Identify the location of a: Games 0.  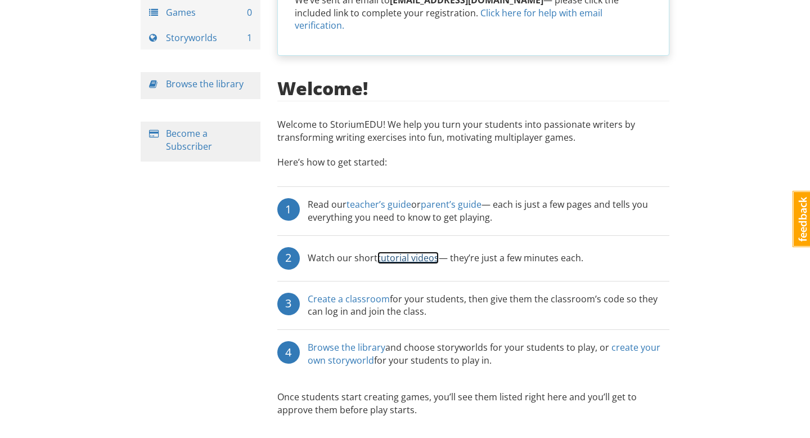
(200, 12).